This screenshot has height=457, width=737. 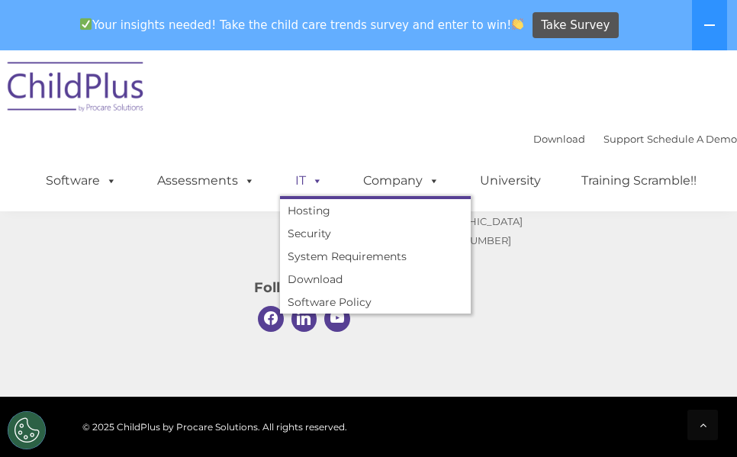 What do you see at coordinates (271, 319) in the screenshot?
I see `a: Facebook` at bounding box center [271, 319].